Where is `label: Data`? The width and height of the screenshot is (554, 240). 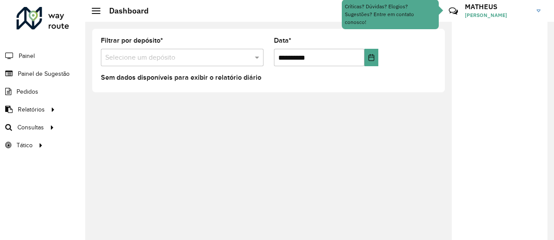
label: Data is located at coordinates (283, 40).